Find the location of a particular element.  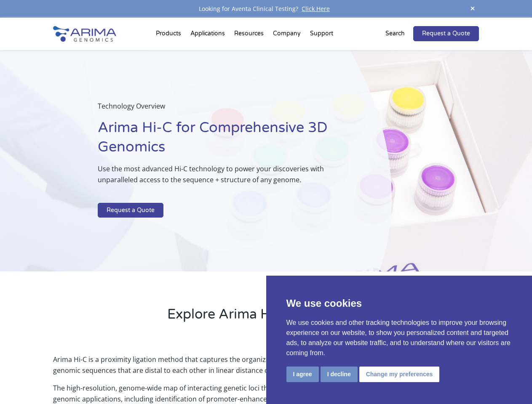

div: Looking for Aventa Clinical Testing? is located at coordinates (266, 9).